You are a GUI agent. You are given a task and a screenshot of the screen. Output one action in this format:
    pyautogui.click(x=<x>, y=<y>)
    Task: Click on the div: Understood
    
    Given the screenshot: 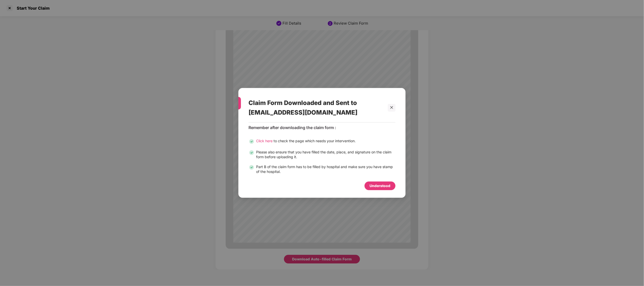 What is the action you would take?
    pyautogui.click(x=380, y=186)
    